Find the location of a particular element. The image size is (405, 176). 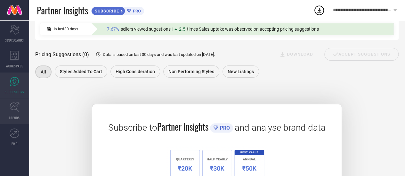

span: sellers viewed sugestions | is located at coordinates (147, 29).